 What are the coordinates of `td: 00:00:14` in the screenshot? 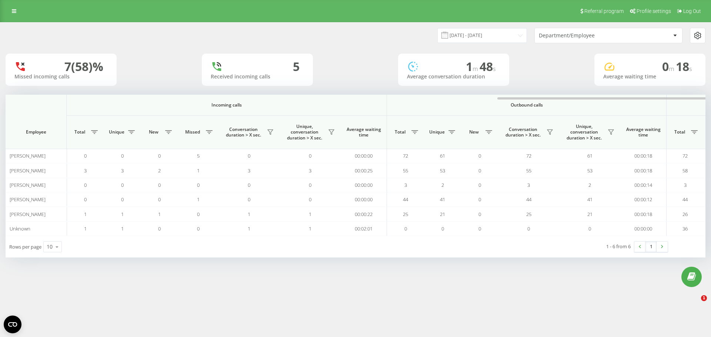 It's located at (643, 185).